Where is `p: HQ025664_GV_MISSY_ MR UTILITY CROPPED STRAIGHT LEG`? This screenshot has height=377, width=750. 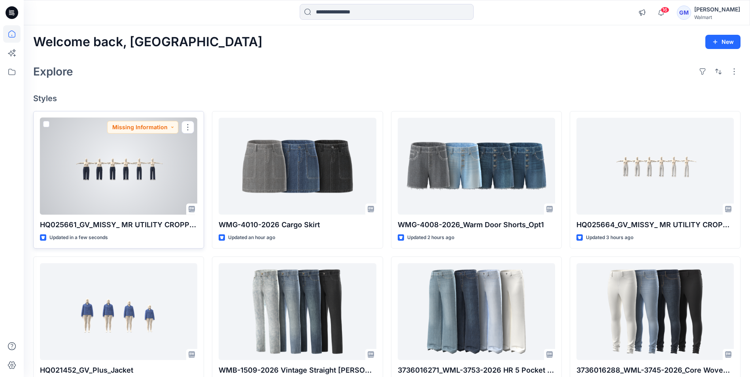
p: HQ025664_GV_MISSY_ MR UTILITY CROPPED STRAIGHT LEG is located at coordinates (655, 225).